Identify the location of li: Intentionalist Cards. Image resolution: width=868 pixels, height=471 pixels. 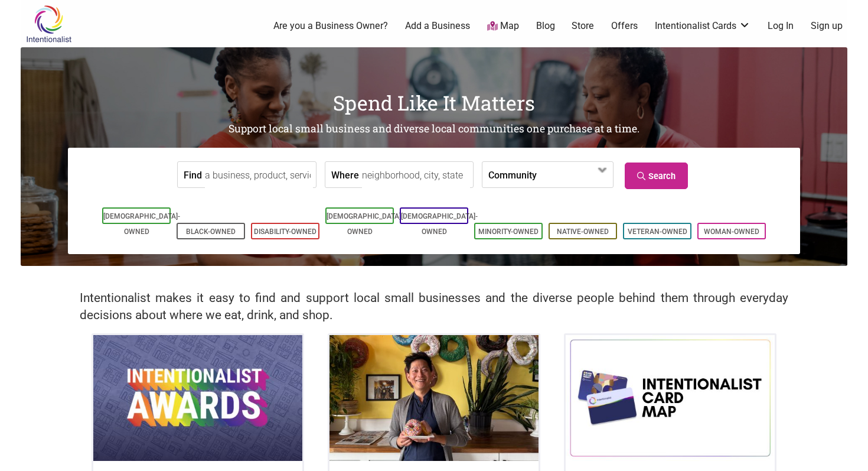
(703, 26).